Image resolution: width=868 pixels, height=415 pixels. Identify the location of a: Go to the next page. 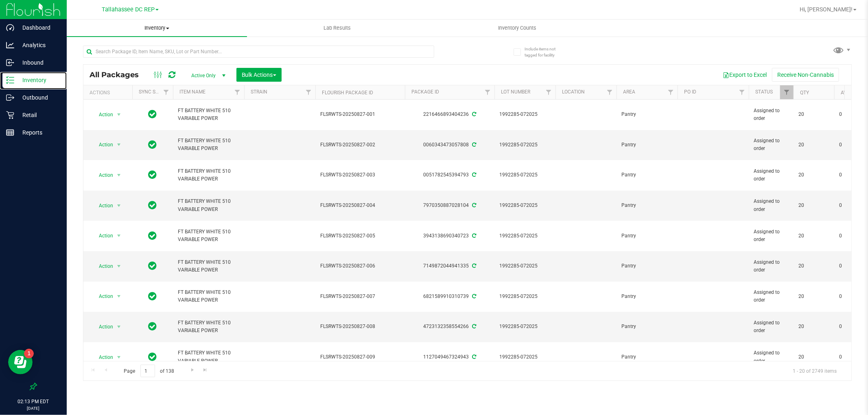
(192, 370).